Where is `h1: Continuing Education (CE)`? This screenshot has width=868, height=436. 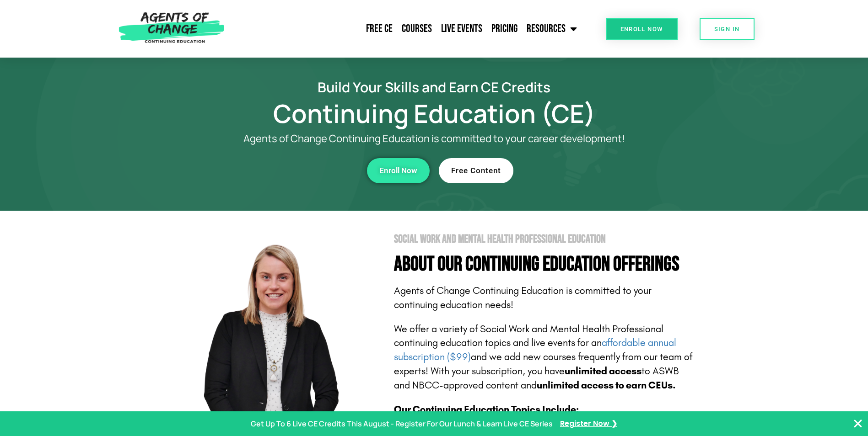
h1: Continuing Education (CE) is located at coordinates (434, 113).